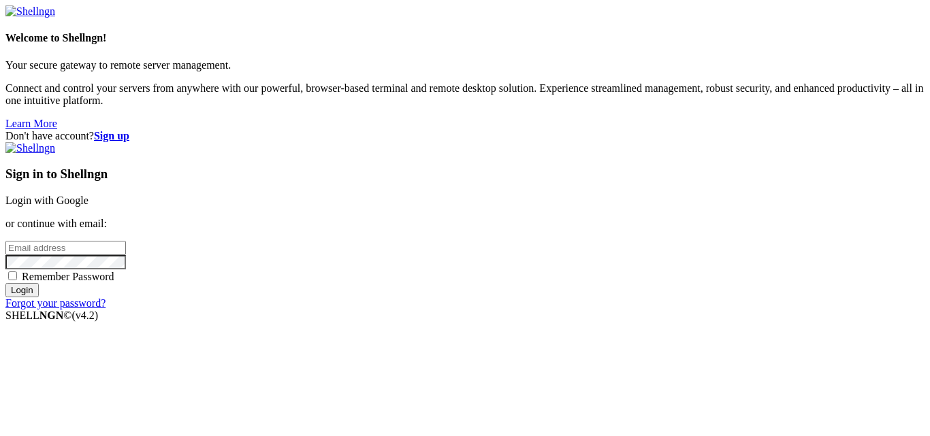  I want to click on p: Connect and control your servers from anywhere with our powerful, browser-based terminal and remo..., so click(465, 95).